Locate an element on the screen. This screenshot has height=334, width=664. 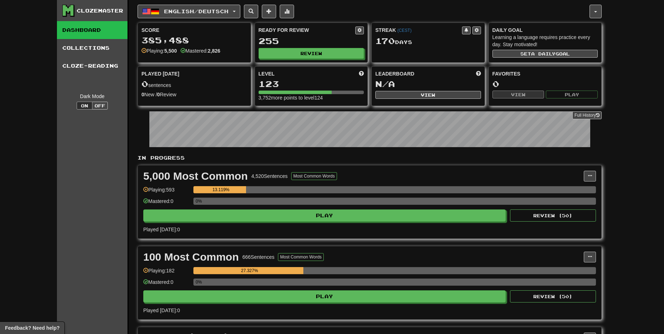
strong: 2,826 is located at coordinates (214, 51).